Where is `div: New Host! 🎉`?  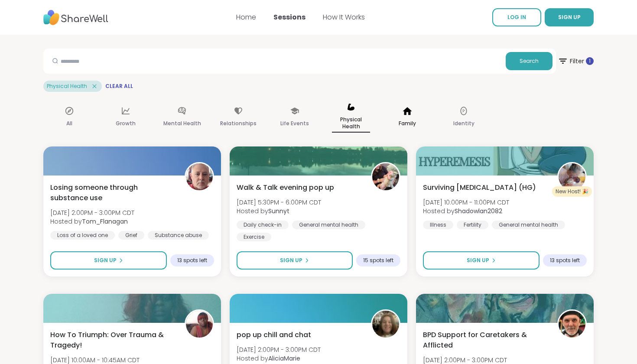
div: New Host! 🎉 is located at coordinates (572, 192).